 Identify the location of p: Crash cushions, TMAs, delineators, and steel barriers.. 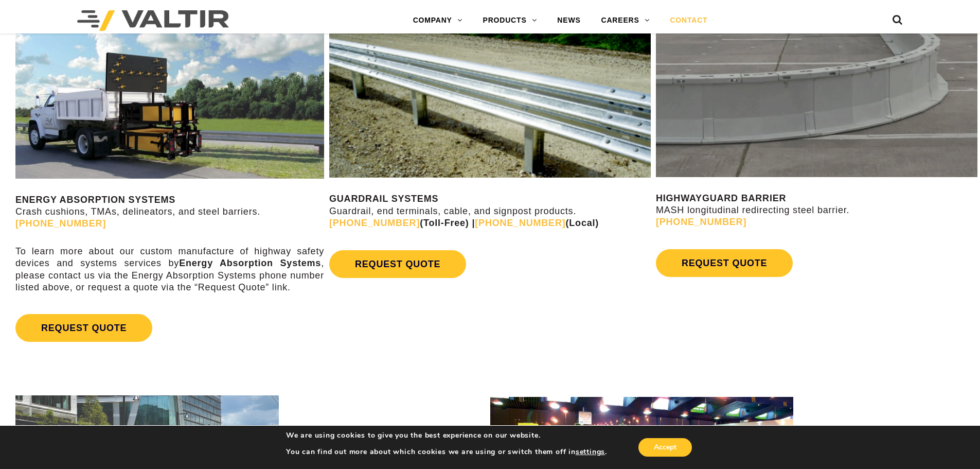
(170, 212).